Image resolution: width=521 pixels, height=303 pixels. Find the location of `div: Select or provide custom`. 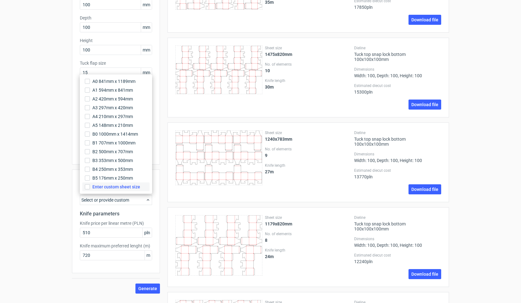

div: Select or provide custom is located at coordinates (116, 200).